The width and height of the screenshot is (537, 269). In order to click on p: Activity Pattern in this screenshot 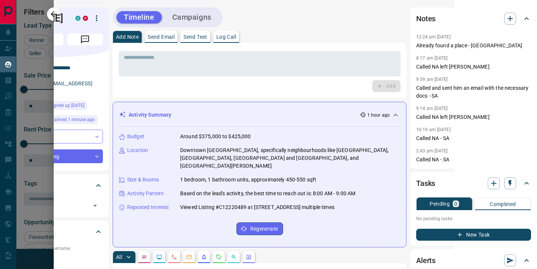, I will do `click(145, 194)`.